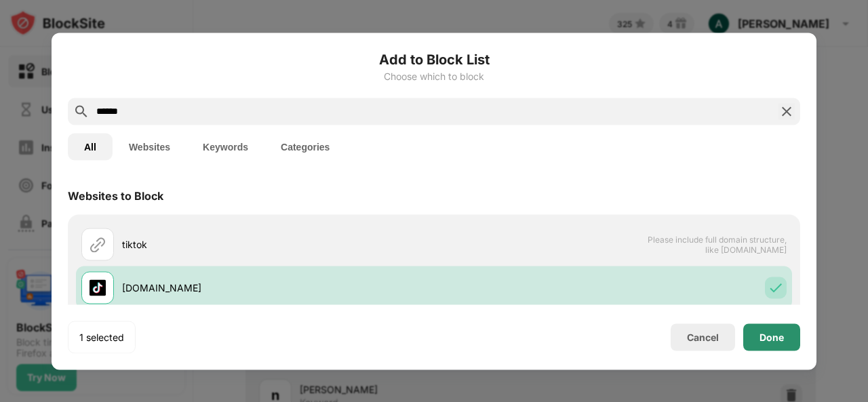 Image resolution: width=868 pixels, height=402 pixels. I want to click on div: Websites to Block, so click(115, 195).